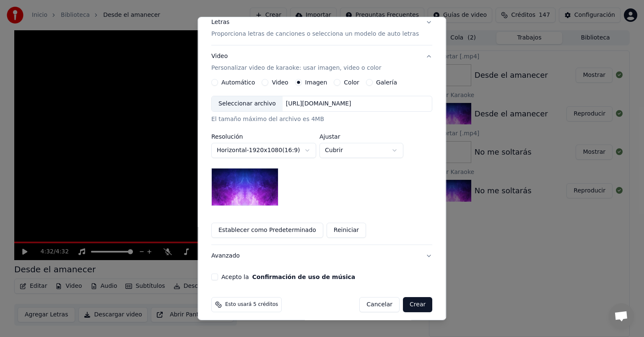 Image resolution: width=644 pixels, height=337 pixels. Describe the element at coordinates (264, 137) in the screenshot. I see `label: Resolución` at that location.